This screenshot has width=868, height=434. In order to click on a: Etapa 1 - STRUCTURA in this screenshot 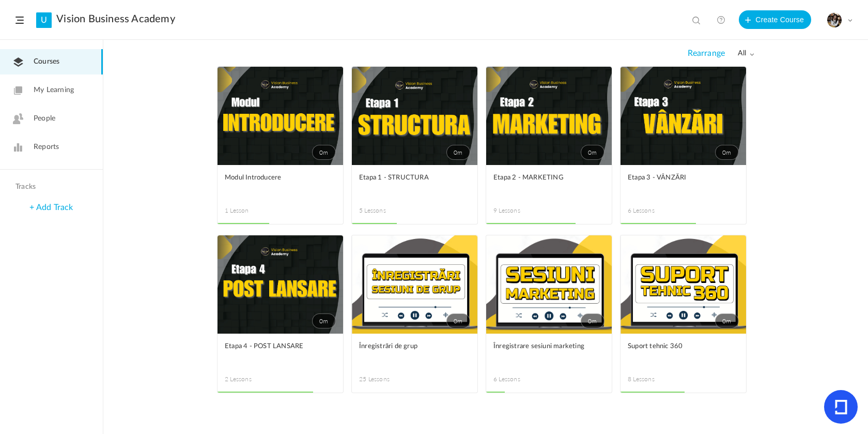, I will do `click(414, 184)`.